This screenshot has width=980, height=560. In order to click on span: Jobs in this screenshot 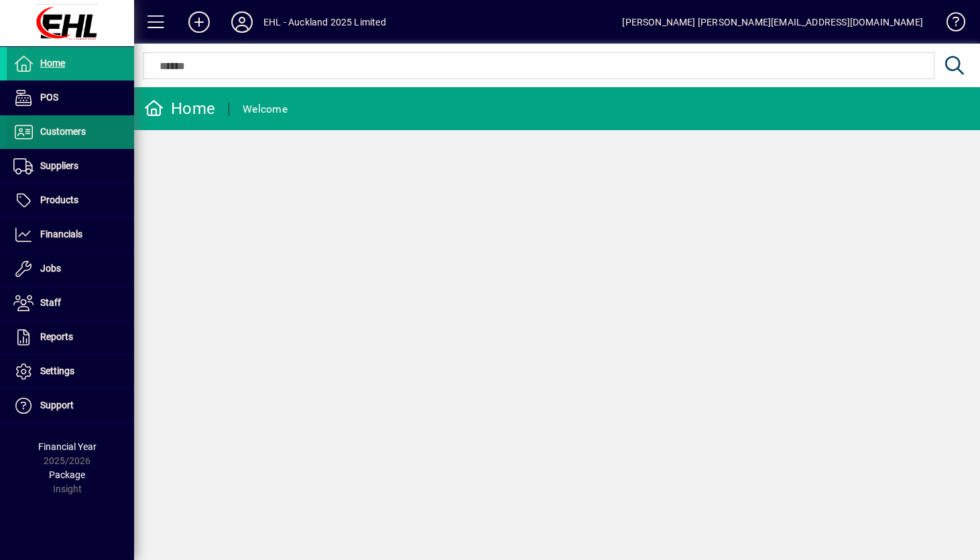, I will do `click(50, 268)`.